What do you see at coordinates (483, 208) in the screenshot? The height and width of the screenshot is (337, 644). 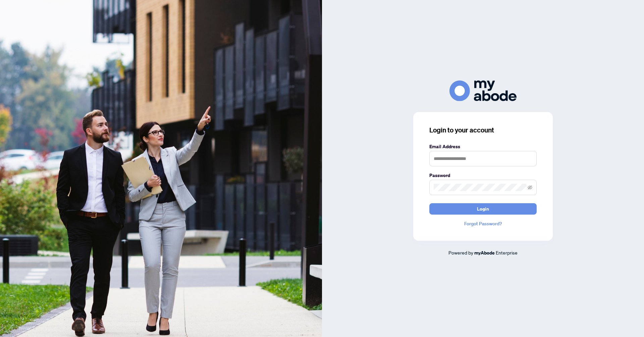 I see `span: Login` at bounding box center [483, 208].